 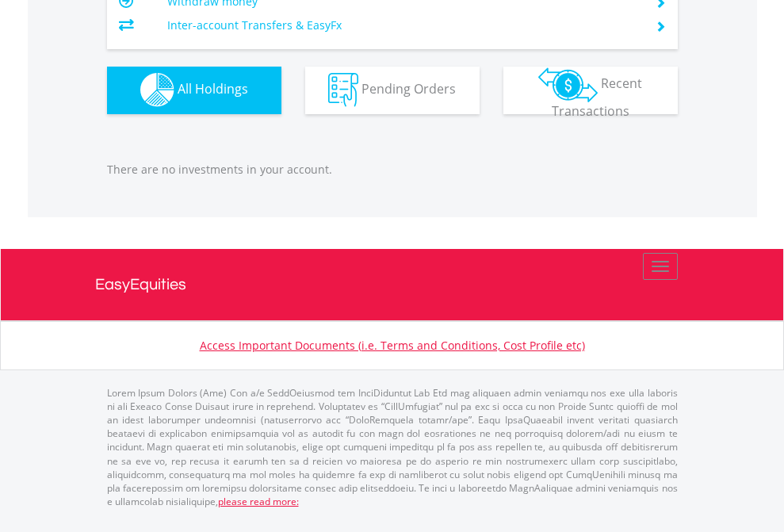 What do you see at coordinates (392, 90) in the screenshot?
I see `button: Pending Orders` at bounding box center [392, 90].